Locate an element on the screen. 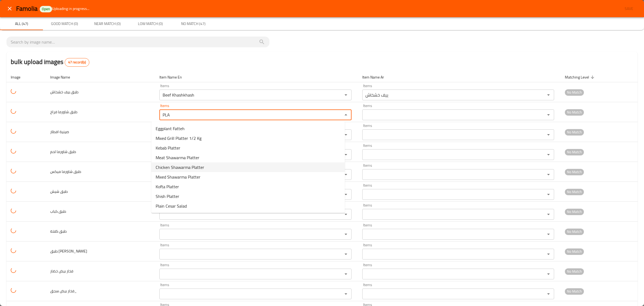 The image size is (644, 306). span: طبق بيف خشخاش is located at coordinates (64, 92).